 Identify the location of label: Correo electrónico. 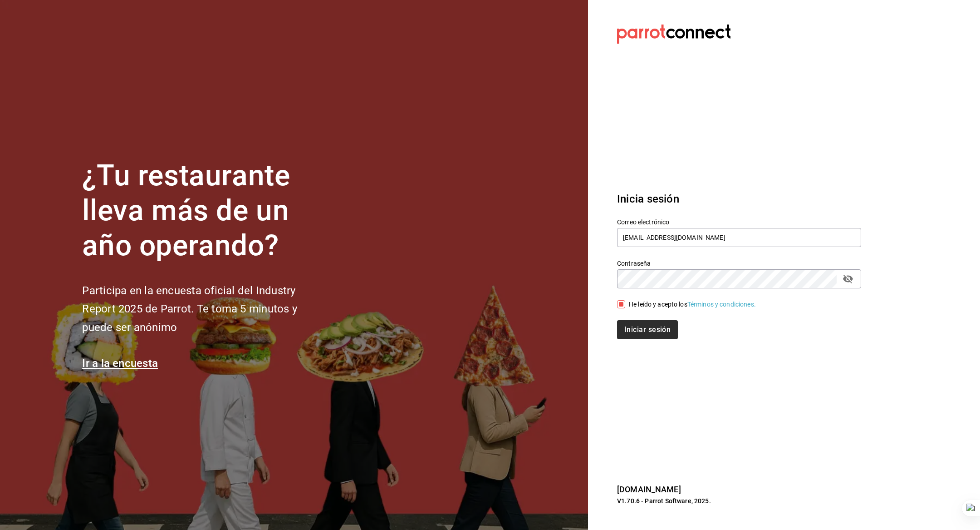
(739, 222).